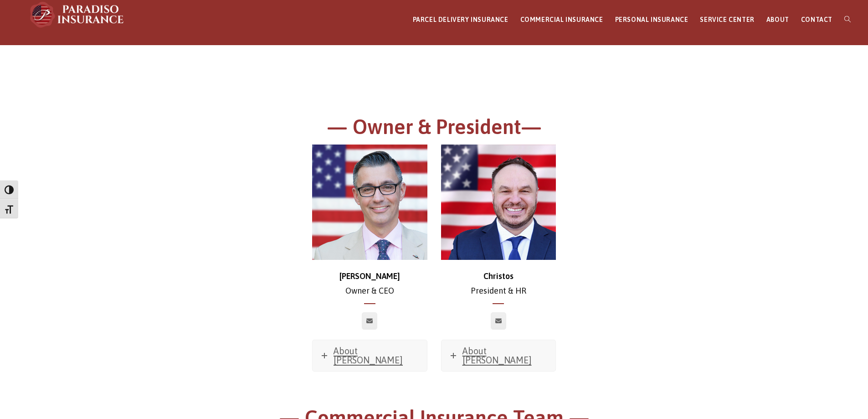 Image resolution: width=868 pixels, height=419 pixels. What do you see at coordinates (778, 20) in the screenshot?
I see `span: ABOUT` at bounding box center [778, 20].